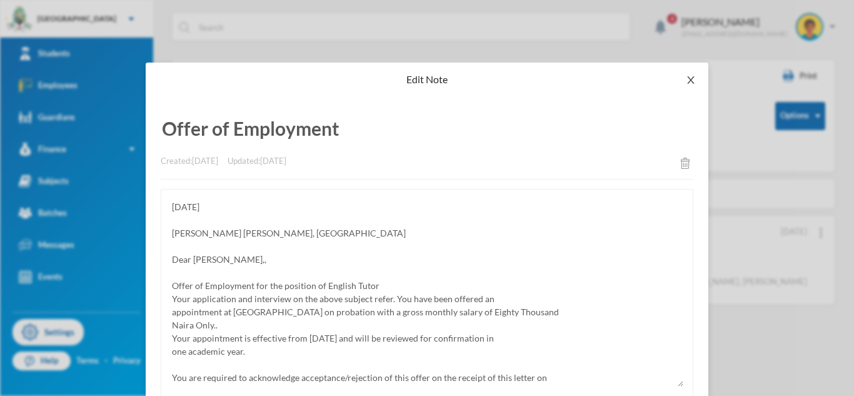 This screenshot has width=854, height=396. I want to click on button: Close, so click(691, 80).